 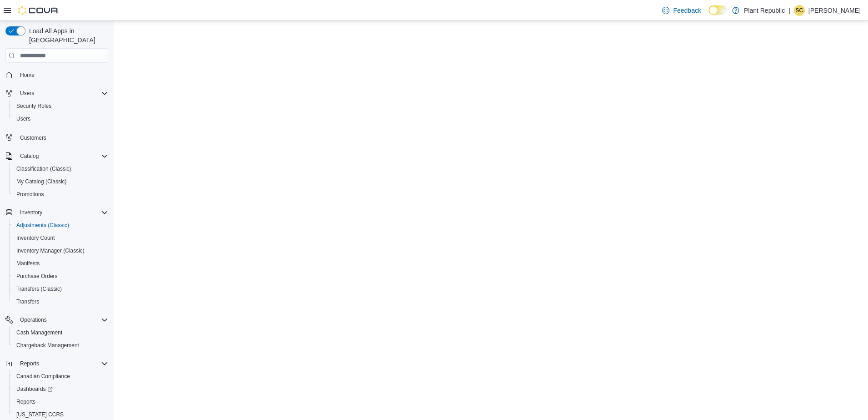 I want to click on button: Security Roles, so click(x=61, y=106).